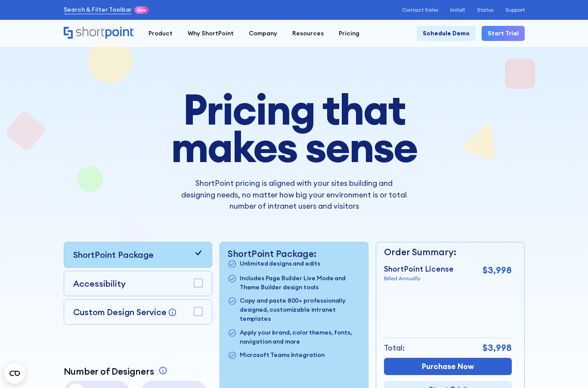 Image resolution: width=588 pixels, height=388 pixels. I want to click on p: Copy and paste 800+ professionally designed, customizable intranet templates, so click(300, 310).